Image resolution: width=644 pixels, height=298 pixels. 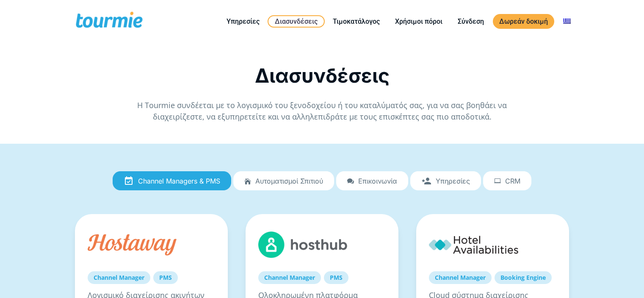 What do you see at coordinates (322, 110) in the screenshot?
I see `span: Η Tourmie συνδέεται με το λογισμικό του ξενοδοχείου ή του καταλύματός σας, για να σας βοηθάει να ...` at bounding box center [322, 110].